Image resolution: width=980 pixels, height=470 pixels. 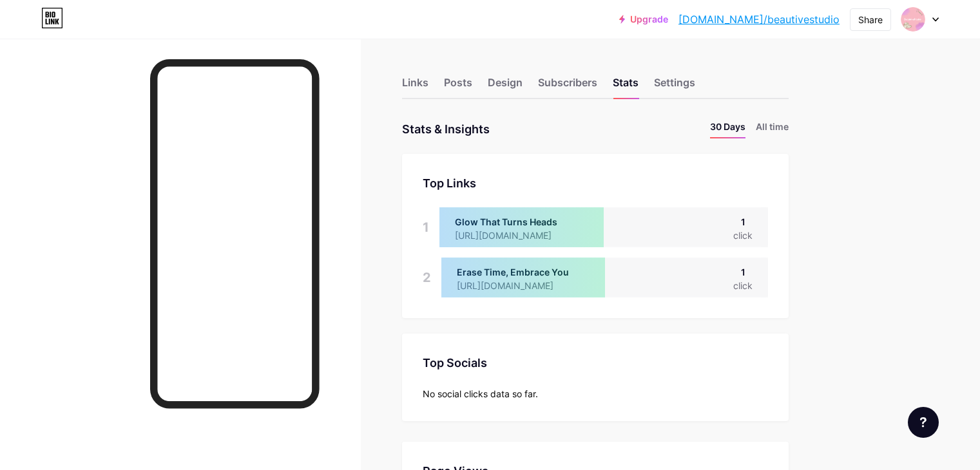 What do you see at coordinates (643, 19) in the screenshot?
I see `a: Upgrade` at bounding box center [643, 19].